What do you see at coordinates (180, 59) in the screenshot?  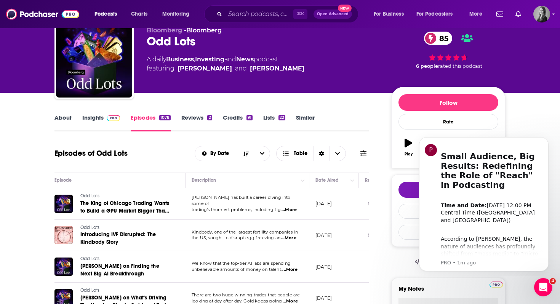 I see `a: Business` at bounding box center [180, 59].